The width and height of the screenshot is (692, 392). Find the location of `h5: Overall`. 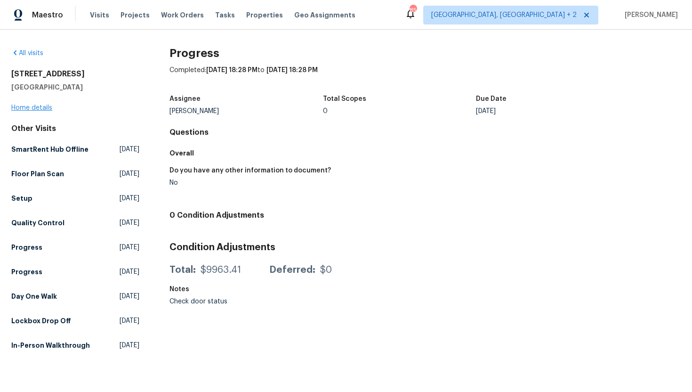

h5: Overall is located at coordinates (425, 153).